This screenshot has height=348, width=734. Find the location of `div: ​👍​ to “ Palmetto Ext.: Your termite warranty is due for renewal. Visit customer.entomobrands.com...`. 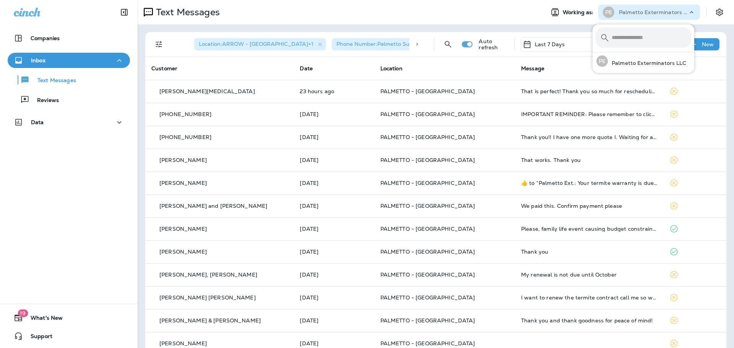

div: ​👍​ to “ Palmetto Ext.: Your termite warranty is due for renewal. Visit customer.entomobrands.com... is located at coordinates (589, 183).